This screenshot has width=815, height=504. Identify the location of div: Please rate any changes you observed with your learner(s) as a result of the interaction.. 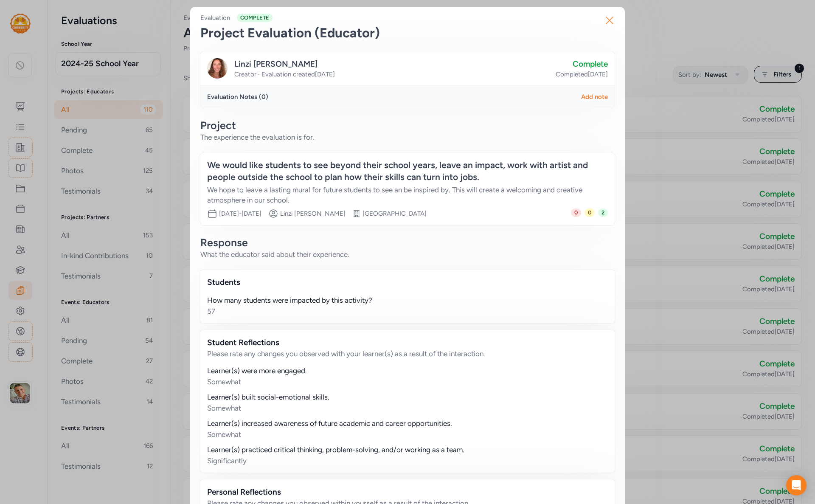
(408, 354).